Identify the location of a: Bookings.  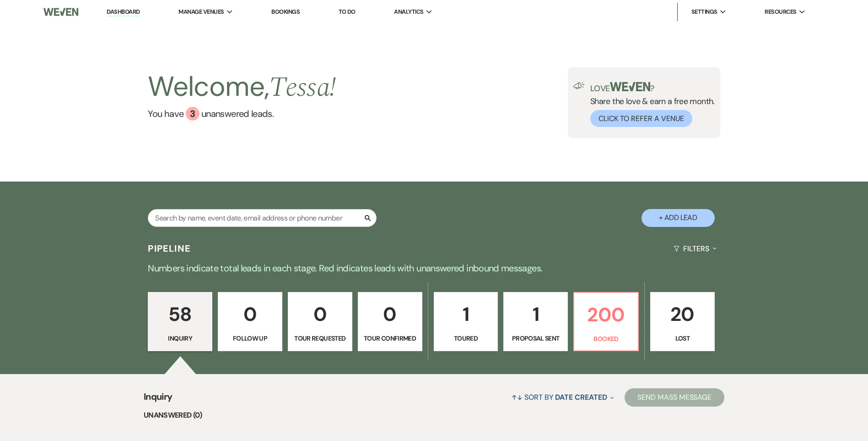
(286, 12).